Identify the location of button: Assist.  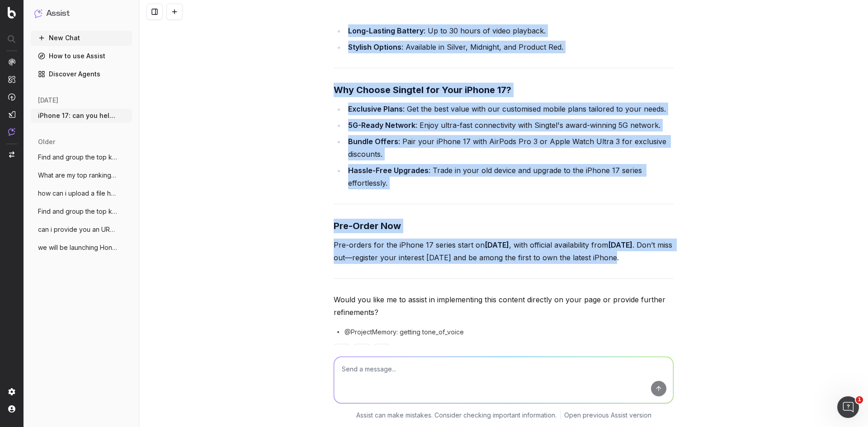
(82, 13).